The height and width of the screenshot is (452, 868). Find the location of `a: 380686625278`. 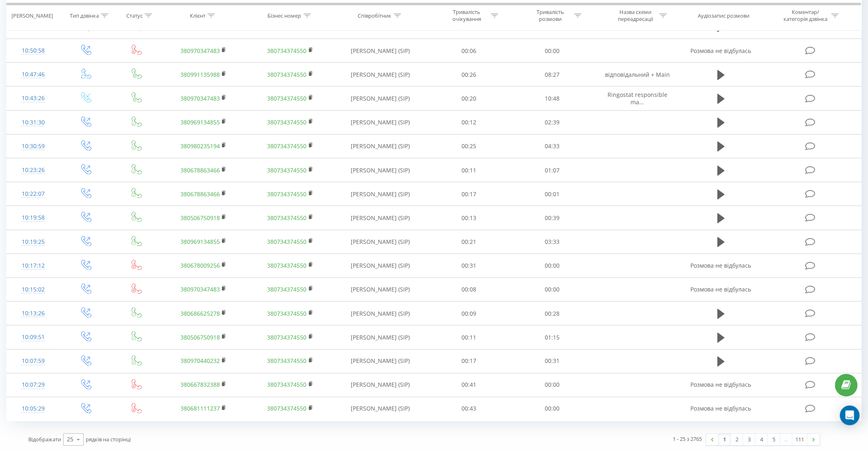

a: 380686625278 is located at coordinates (200, 313).